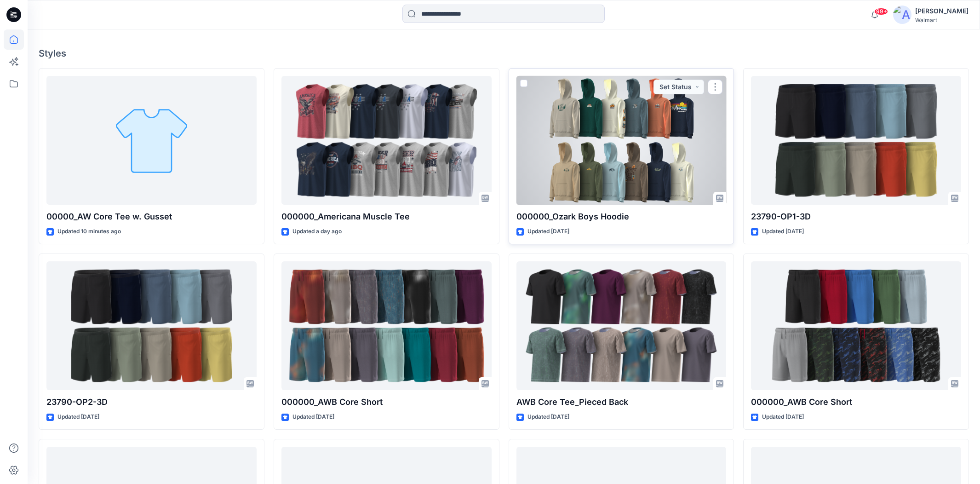 The image size is (980, 484). What do you see at coordinates (387, 217) in the screenshot?
I see `p: 000000_Americana Muscle Tee` at bounding box center [387, 217].